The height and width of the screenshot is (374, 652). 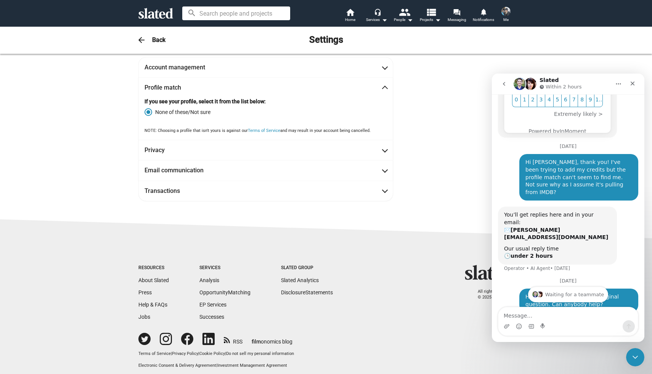 What do you see at coordinates (27, 253) in the screenshot?
I see `button: Emoji picker` at bounding box center [27, 253].